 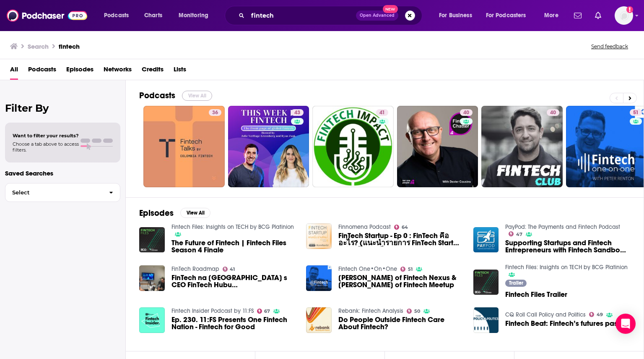 What do you see at coordinates (117, 71) in the screenshot?
I see `span: Networks` at bounding box center [117, 71].